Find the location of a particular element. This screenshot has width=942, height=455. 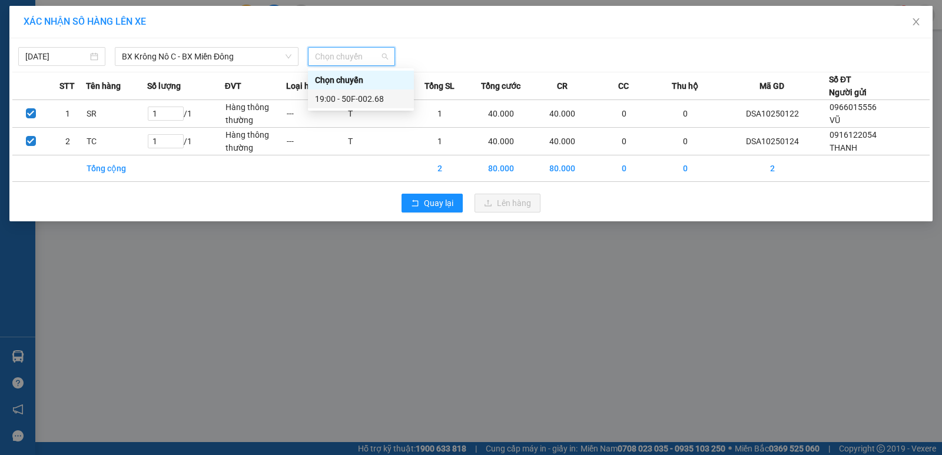

span: Mã GD is located at coordinates (772, 86).